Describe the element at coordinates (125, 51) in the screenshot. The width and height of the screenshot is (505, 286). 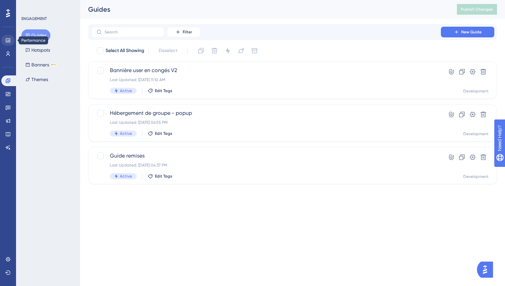
I see `span: Select All Showing` at that location.